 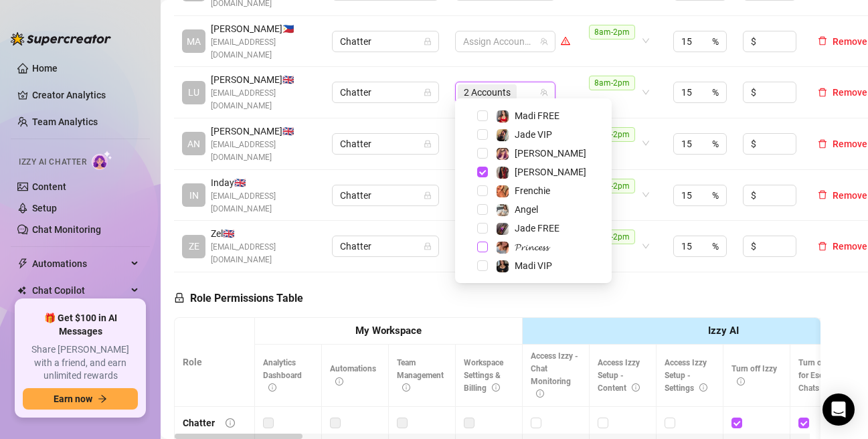 What do you see at coordinates (44, 68) in the screenshot?
I see `a: Home` at bounding box center [44, 68].